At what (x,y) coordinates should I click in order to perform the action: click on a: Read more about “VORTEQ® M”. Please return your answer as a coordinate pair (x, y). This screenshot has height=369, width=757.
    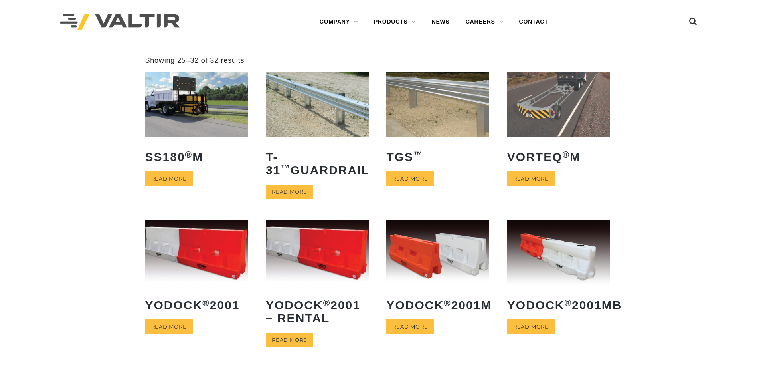
    Looking at the image, I should click on (531, 178).